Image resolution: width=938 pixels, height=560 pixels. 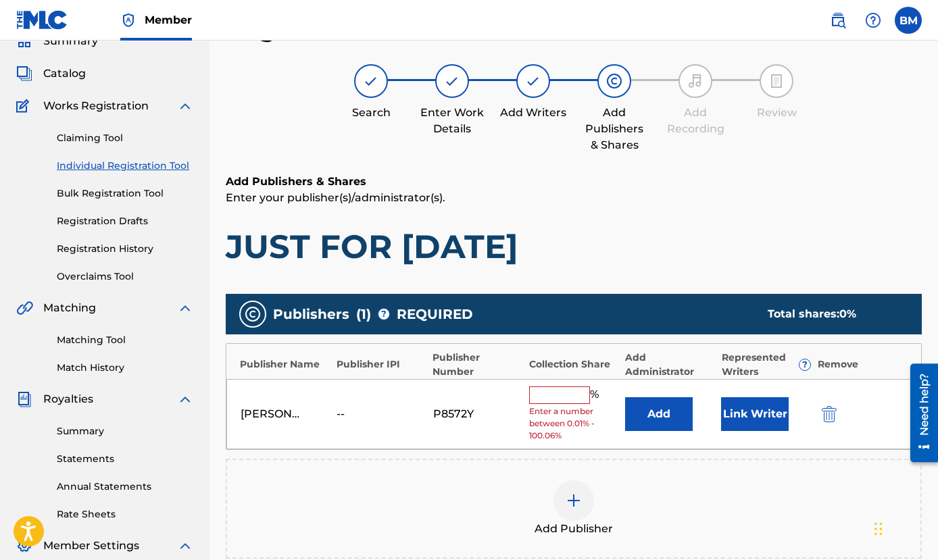 What do you see at coordinates (696, 121) in the screenshot?
I see `div: Add Recording` at bounding box center [696, 121].